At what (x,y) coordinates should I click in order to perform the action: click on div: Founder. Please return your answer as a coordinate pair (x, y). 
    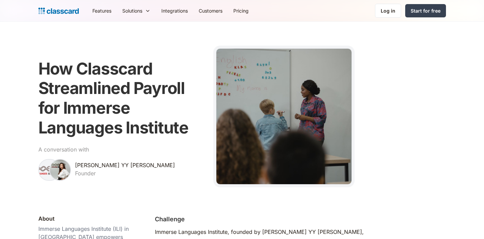
    Looking at the image, I should click on (85, 173).